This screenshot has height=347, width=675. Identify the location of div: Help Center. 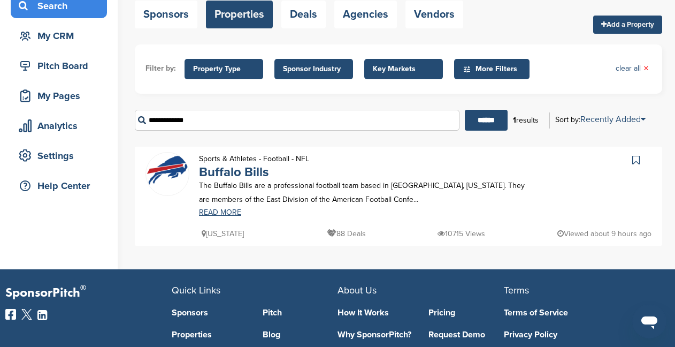
(62, 186).